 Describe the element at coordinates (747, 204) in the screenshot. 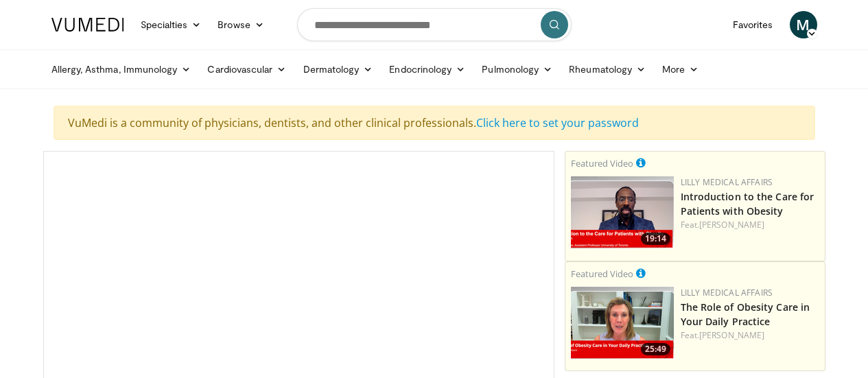

I see `a: Introduction to the Care for Patients with Obesity` at that location.